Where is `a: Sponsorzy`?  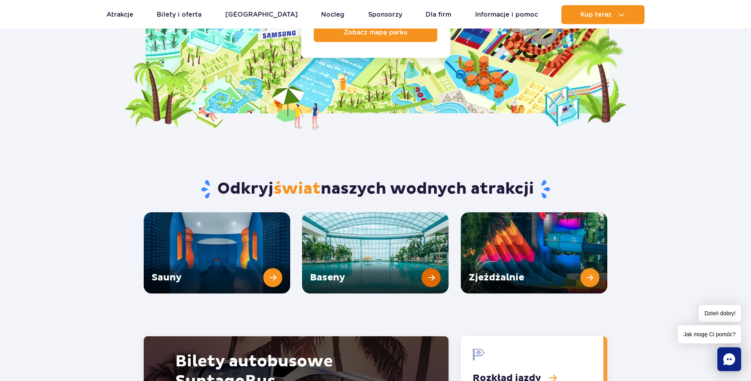
a: Sponsorzy is located at coordinates (385, 15).